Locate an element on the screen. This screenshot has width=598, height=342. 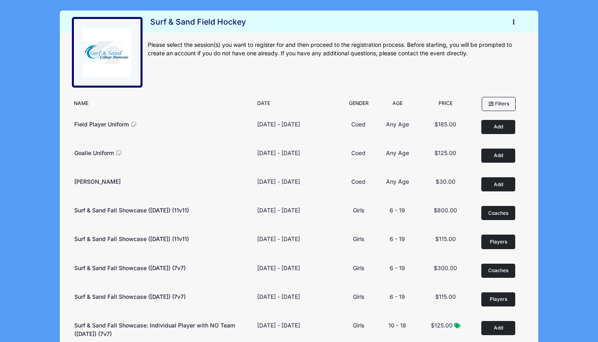
span: 10 - 18 is located at coordinates (397, 325).